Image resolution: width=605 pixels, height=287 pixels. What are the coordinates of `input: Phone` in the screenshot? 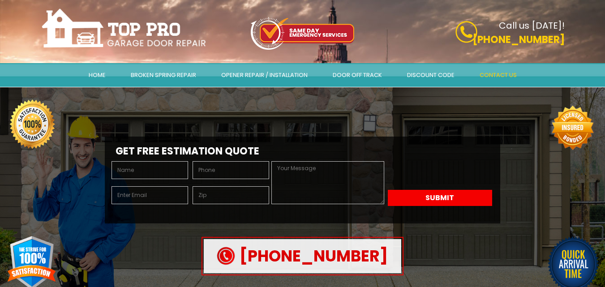 It's located at (231, 170).